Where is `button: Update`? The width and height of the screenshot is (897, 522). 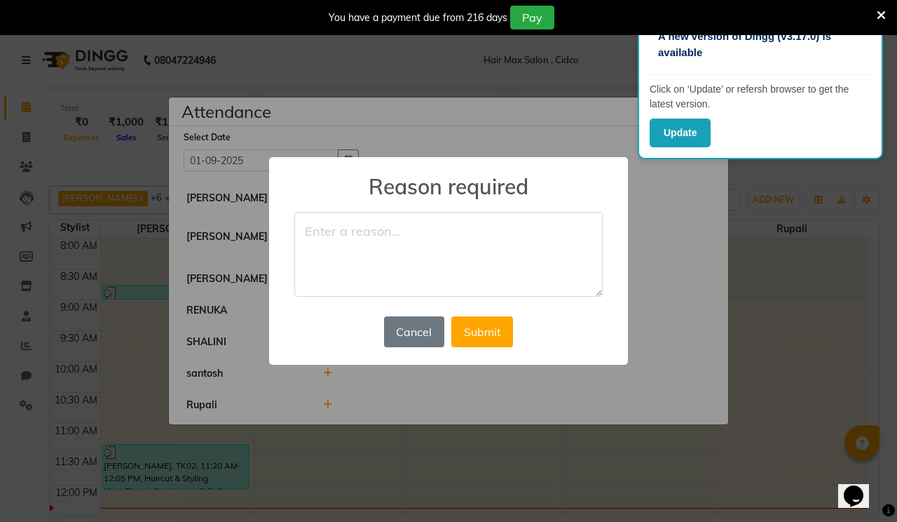 button: Update is located at coordinates (680, 132).